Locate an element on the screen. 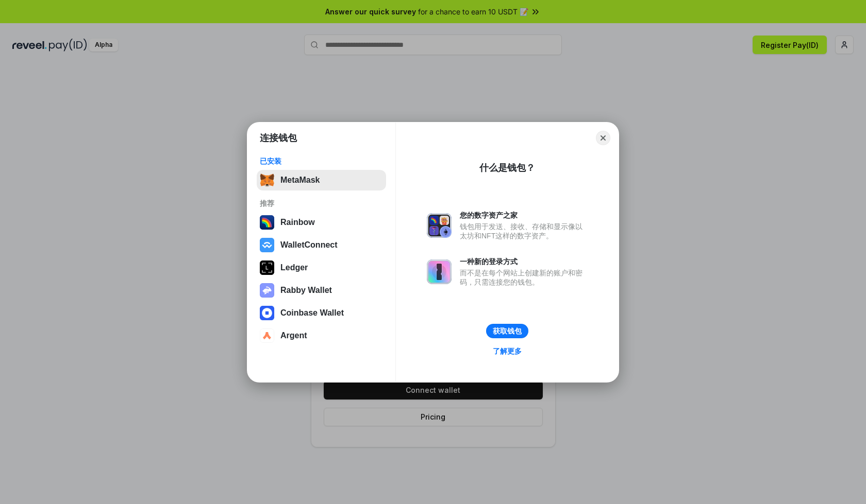  div: Coinbase Wallet is located at coordinates (312, 313).